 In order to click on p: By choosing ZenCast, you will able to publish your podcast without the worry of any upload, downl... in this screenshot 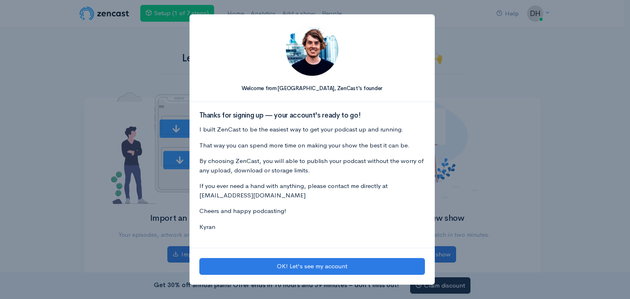, I will do `click(312, 166)`.